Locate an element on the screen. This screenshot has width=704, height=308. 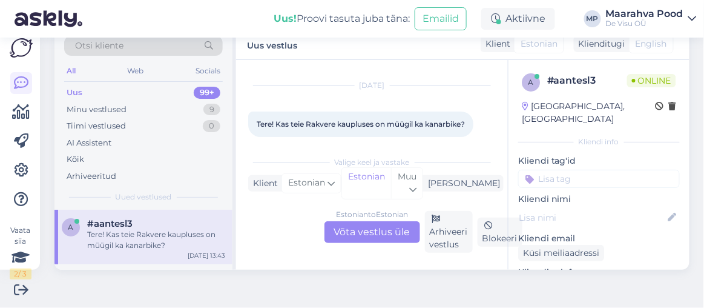
input: Lisa tag is located at coordinates (599, 179).